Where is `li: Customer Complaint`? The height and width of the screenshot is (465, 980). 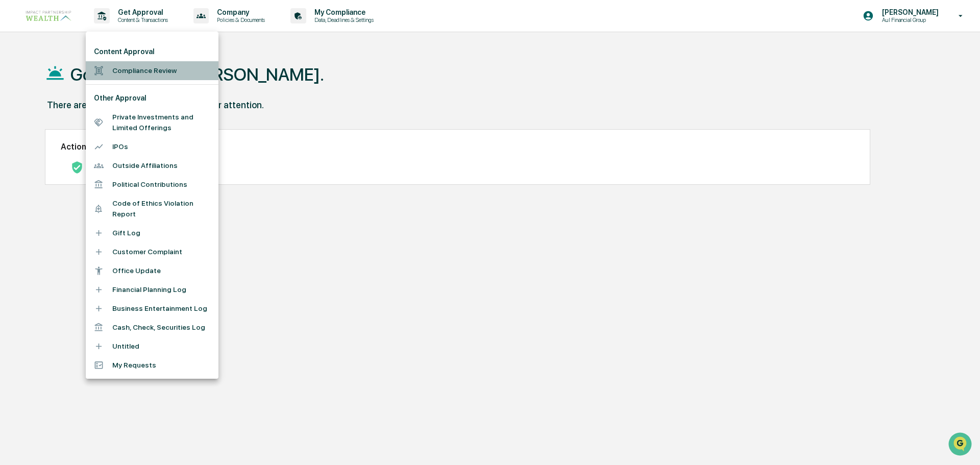 li: Customer Complaint is located at coordinates (152, 251).